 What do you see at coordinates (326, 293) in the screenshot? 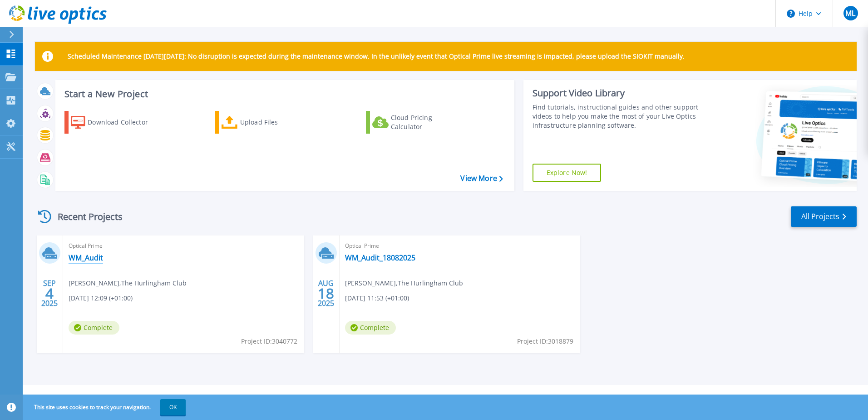
I see `span: 18` at bounding box center [326, 293].